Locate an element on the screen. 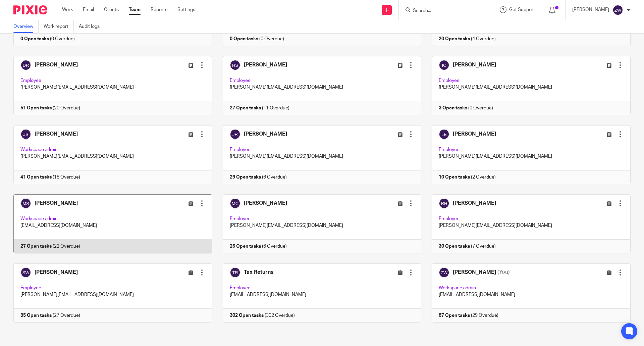 The image size is (644, 346). a: Settings is located at coordinates (186, 10).